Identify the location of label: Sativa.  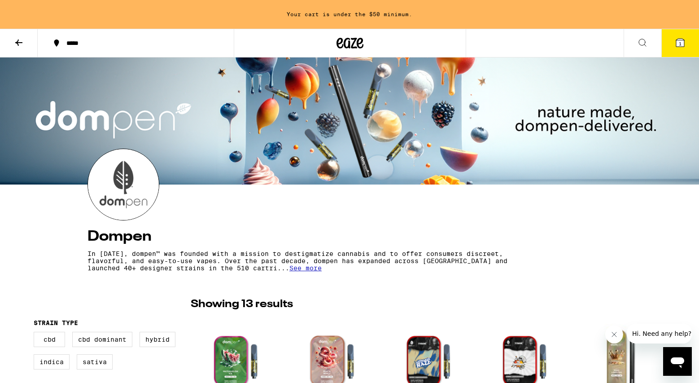
(95, 362).